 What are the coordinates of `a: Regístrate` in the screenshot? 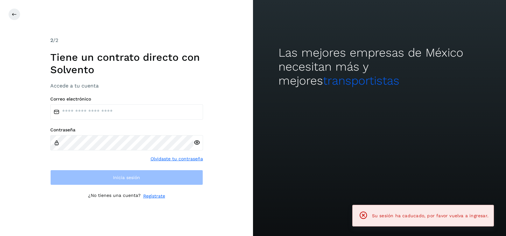 It's located at (154, 196).